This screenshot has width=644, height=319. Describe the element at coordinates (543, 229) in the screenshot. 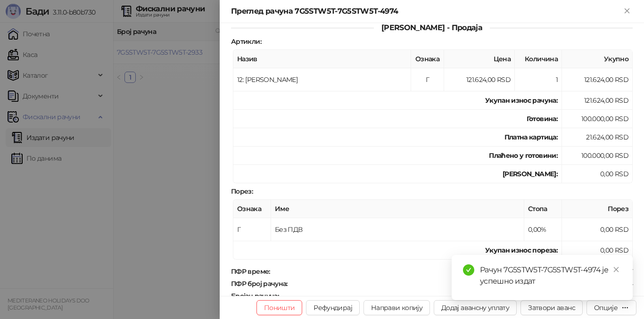

I see `td: 0,00%` at that location.